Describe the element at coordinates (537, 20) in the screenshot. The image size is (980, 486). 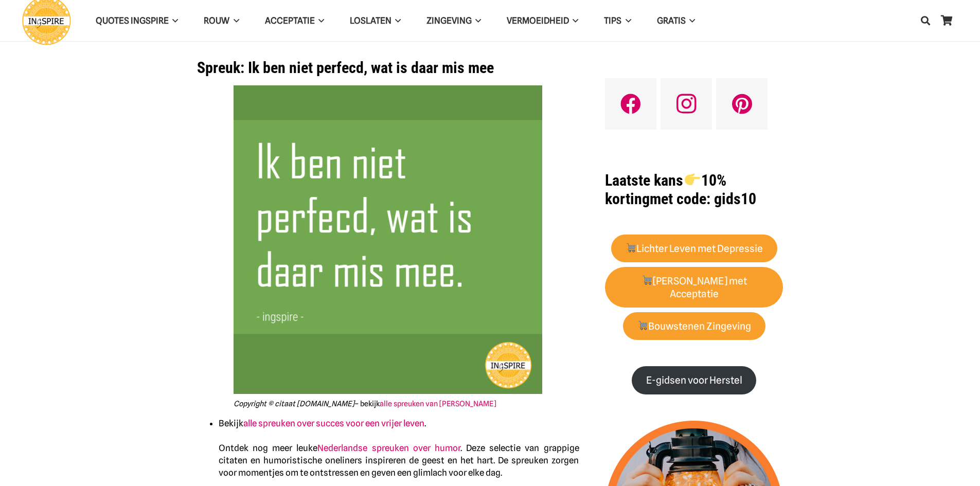
I see `span: VERMOEIDHEID` at that location.